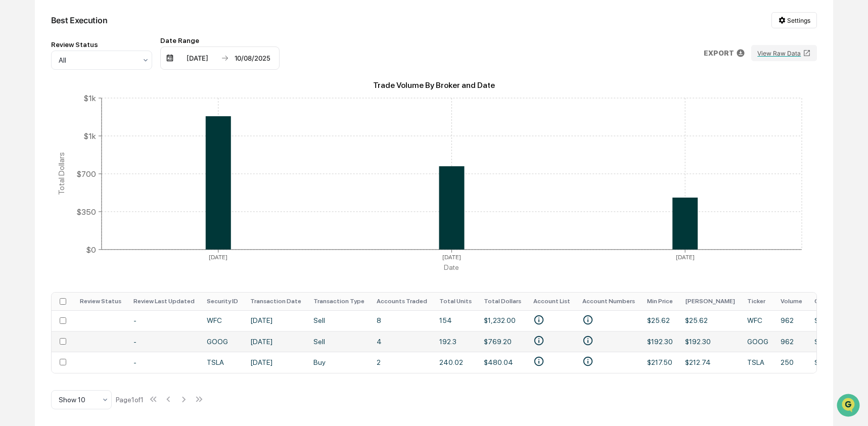  I want to click on tspan: $350, so click(86, 212).